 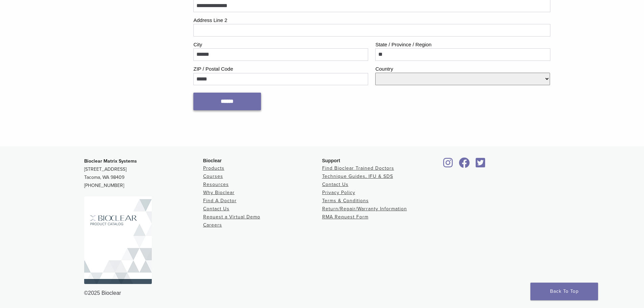 I want to click on img: Bioclear, so click(x=118, y=240).